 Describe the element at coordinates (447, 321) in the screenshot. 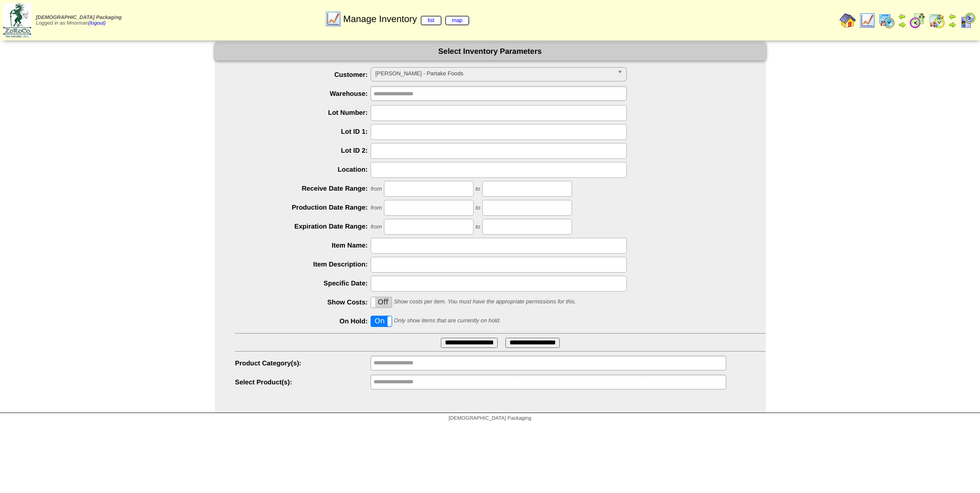

I see `span: Only show items that are currently on hold.` at that location.